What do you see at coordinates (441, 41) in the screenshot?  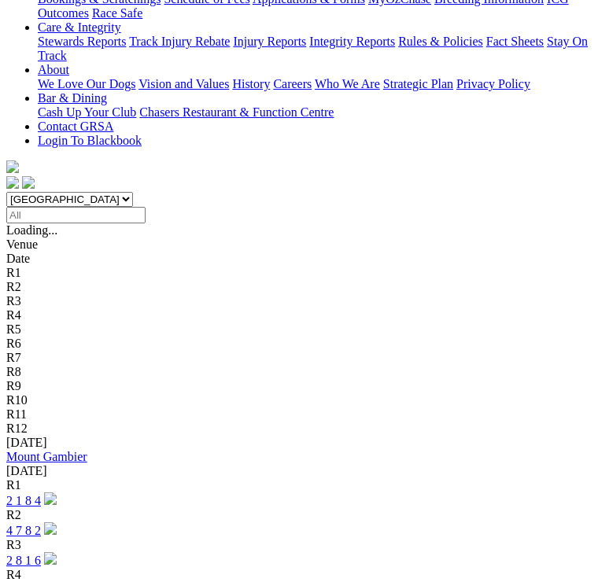 I see `a: Rules & Policies` at bounding box center [441, 41].